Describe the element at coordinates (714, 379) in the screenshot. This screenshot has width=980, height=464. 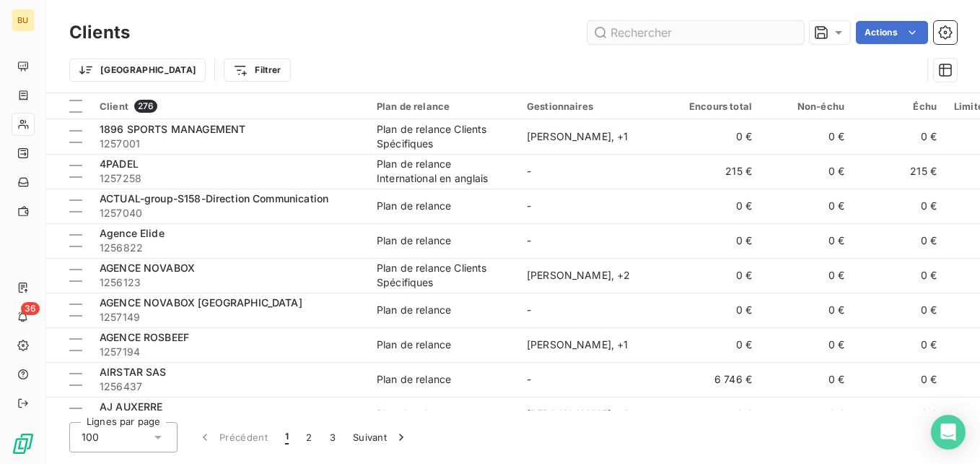
I see `td: 6 746 €` at that location.